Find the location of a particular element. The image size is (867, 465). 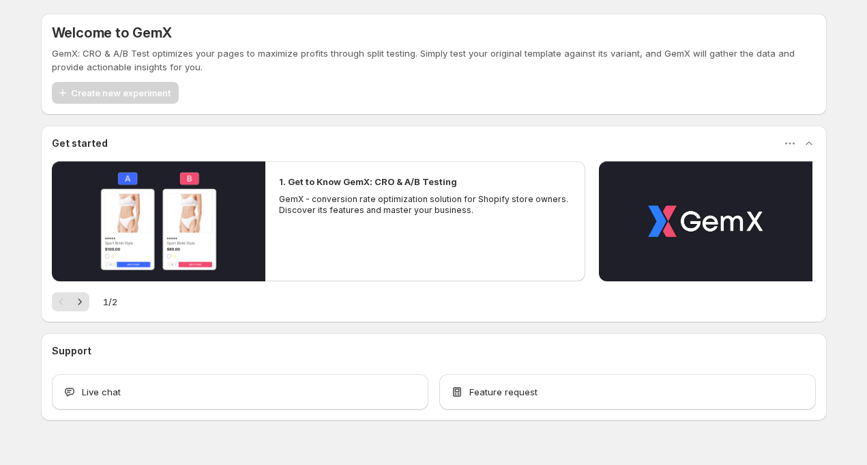

h3: Support is located at coordinates (72, 351).